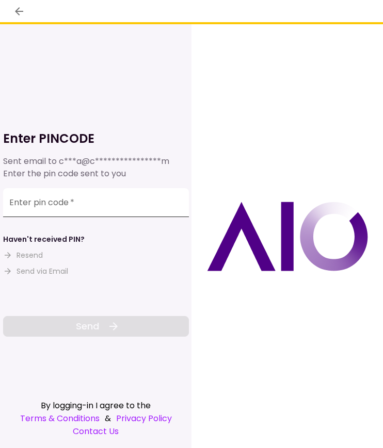  Describe the element at coordinates (144, 419) in the screenshot. I see `a: Privacy Policy` at that location.